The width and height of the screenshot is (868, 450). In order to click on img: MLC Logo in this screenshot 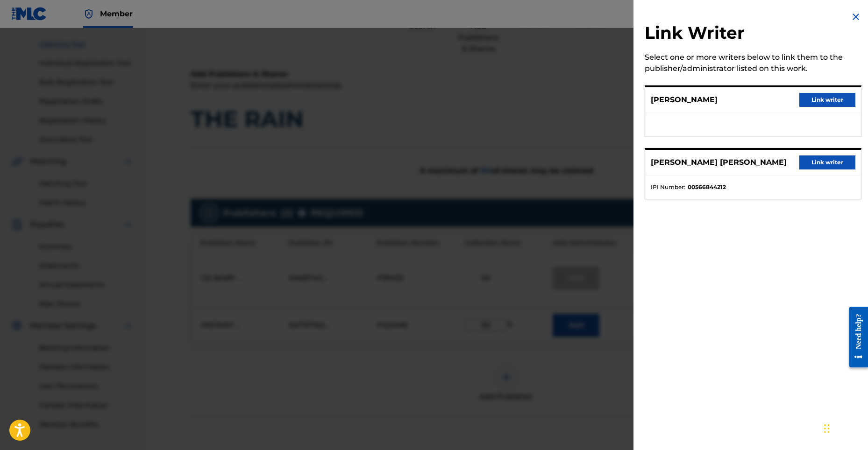, I will do `click(29, 14)`.